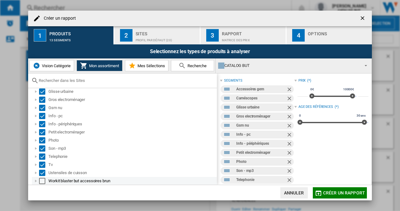  I want to click on div: Selectionnez les types de produits à analyser, so click(200, 51).